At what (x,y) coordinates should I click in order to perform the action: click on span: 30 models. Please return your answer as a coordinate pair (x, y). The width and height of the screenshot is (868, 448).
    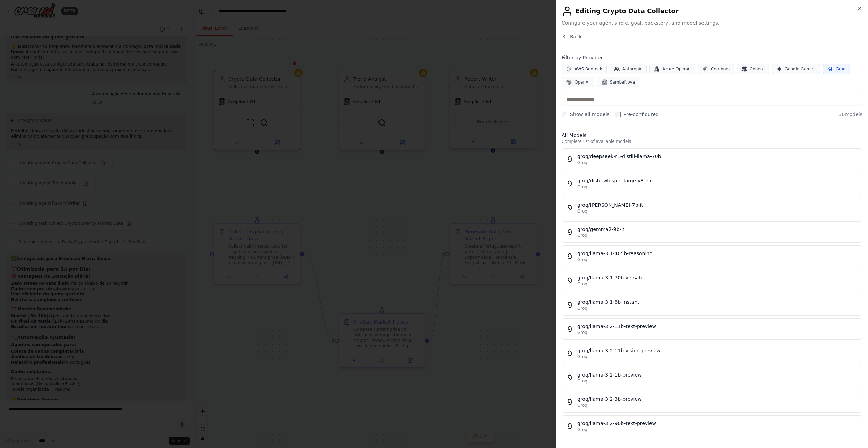
    Looking at the image, I should click on (850, 114).